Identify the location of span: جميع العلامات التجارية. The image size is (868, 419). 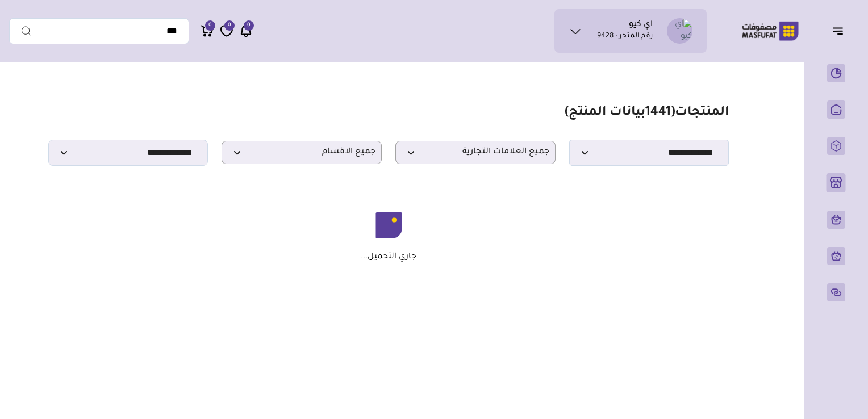
(476, 152).